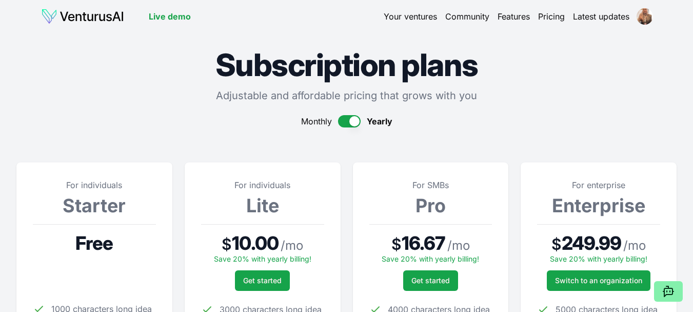  Describe the element at coordinates (601, 16) in the screenshot. I see `a: Latest updates` at that location.